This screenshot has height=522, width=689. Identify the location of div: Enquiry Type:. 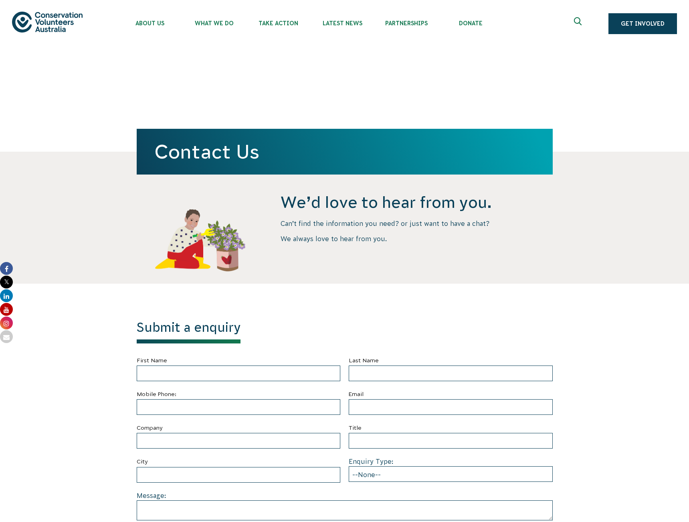
(451, 469).